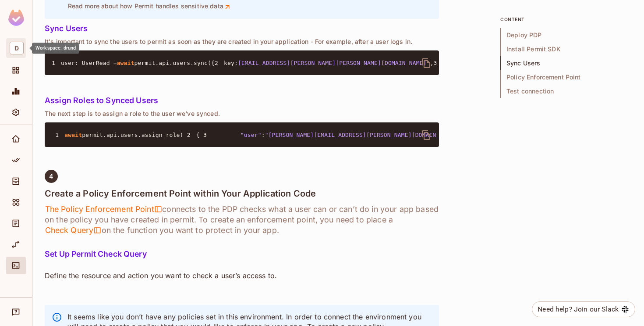  What do you see at coordinates (73, 230) in the screenshot?
I see `span: Check Query` at bounding box center [73, 230].